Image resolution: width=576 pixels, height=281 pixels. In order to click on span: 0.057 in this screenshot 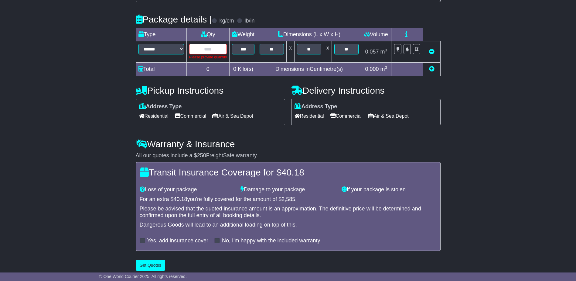, I will do `click(372, 52)`.